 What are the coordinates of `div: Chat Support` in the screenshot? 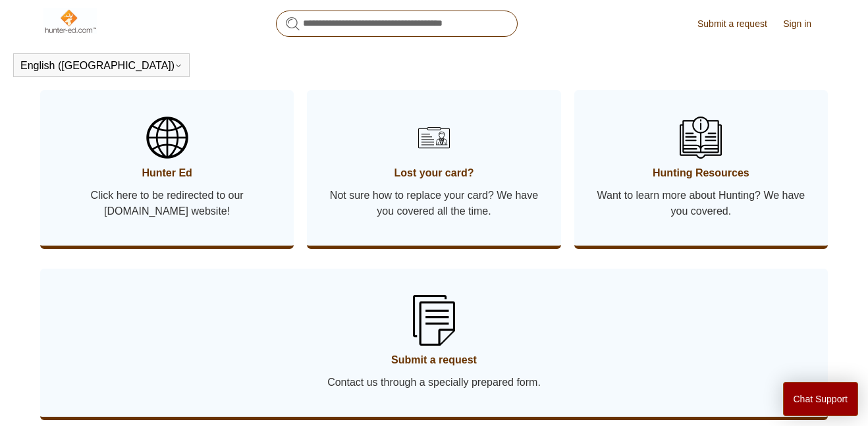 It's located at (821, 398).